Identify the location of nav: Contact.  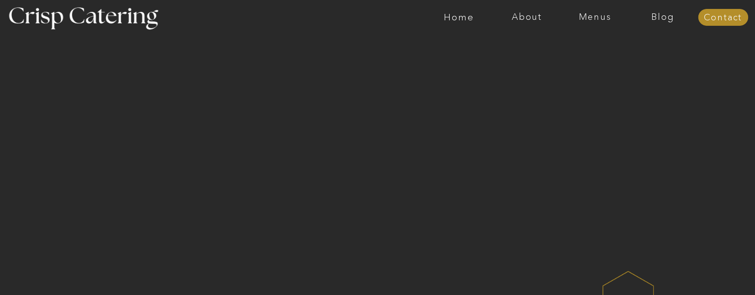
(723, 18).